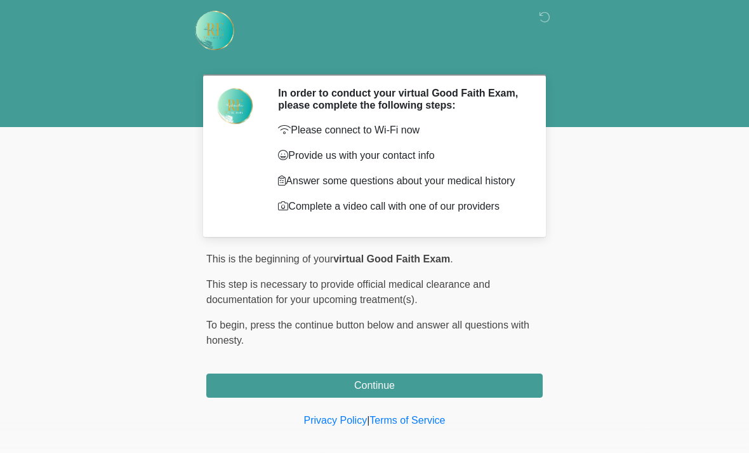 The image size is (749, 453). Describe the element at coordinates (401, 99) in the screenshot. I see `h2: In order to conduct your virtual Good Faith Exam, please complete the following steps:` at that location.